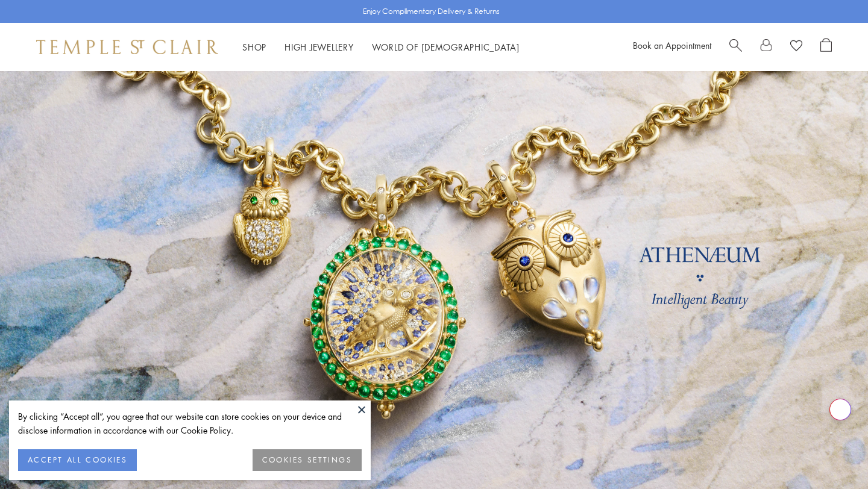 This screenshot has width=868, height=489. Describe the element at coordinates (319, 47) in the screenshot. I see `a: High JewelleryHigh Jewellery` at that location.